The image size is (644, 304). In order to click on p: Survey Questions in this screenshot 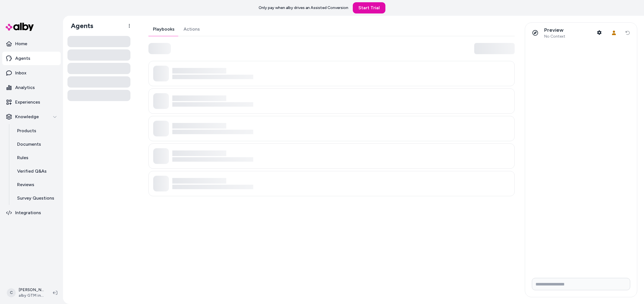, I will do `click(35, 198)`.